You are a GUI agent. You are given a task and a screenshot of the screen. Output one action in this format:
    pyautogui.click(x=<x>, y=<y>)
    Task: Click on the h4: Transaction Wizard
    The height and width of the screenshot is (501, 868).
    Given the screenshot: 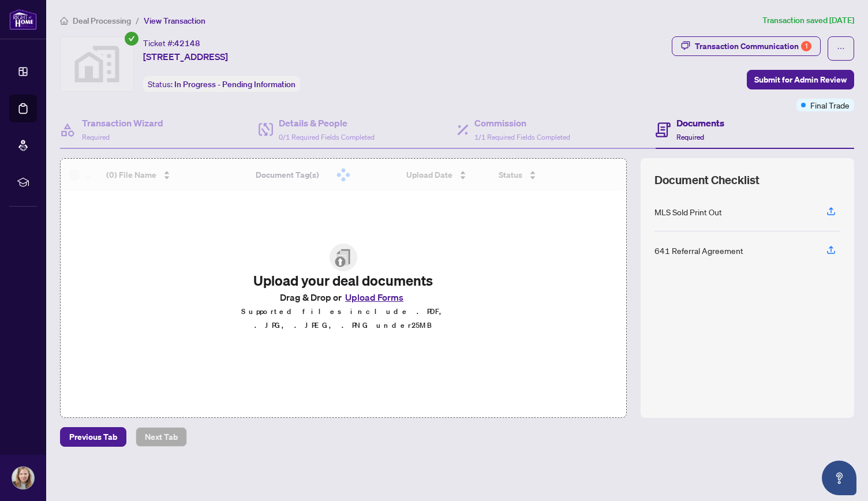 What is the action you would take?
    pyautogui.click(x=123, y=123)
    